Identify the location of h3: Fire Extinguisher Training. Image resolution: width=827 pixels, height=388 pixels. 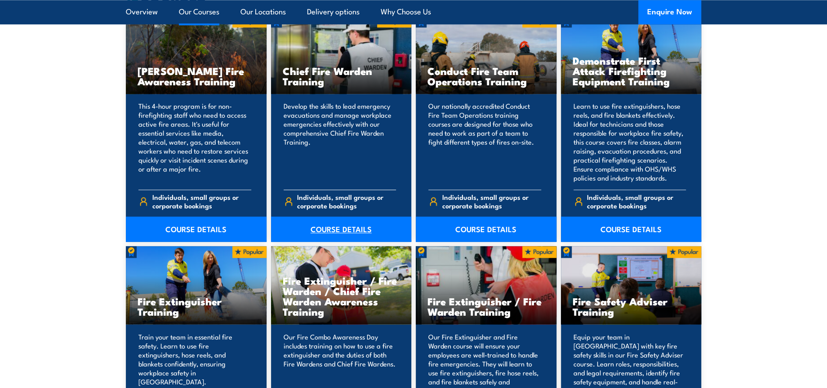
(196, 306).